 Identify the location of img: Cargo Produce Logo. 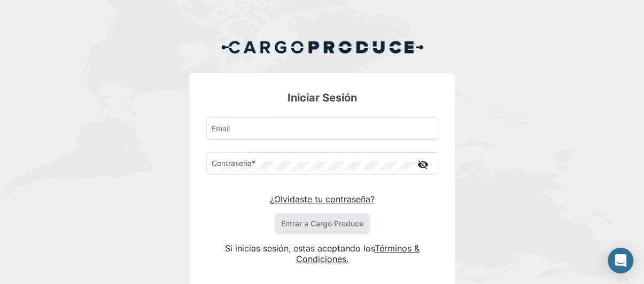
(322, 47).